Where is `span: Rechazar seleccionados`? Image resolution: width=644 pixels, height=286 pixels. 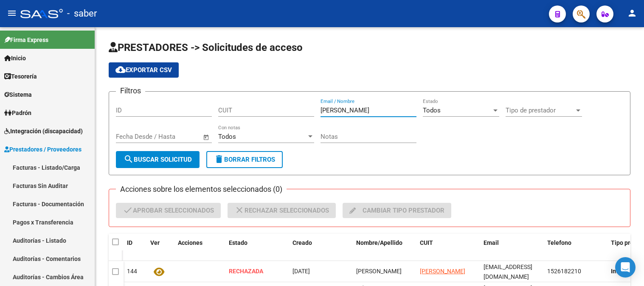 span: Rechazar seleccionados is located at coordinates (282, 210).